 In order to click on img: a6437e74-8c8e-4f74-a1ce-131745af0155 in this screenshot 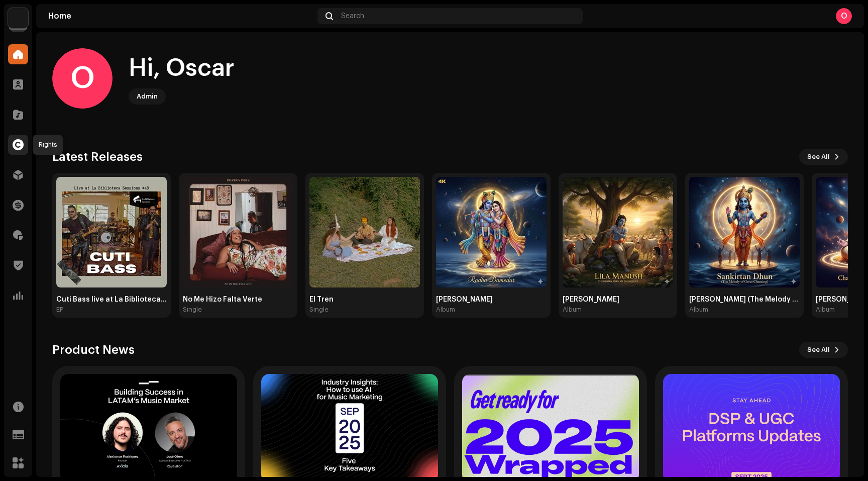, I will do `click(18, 18)`.